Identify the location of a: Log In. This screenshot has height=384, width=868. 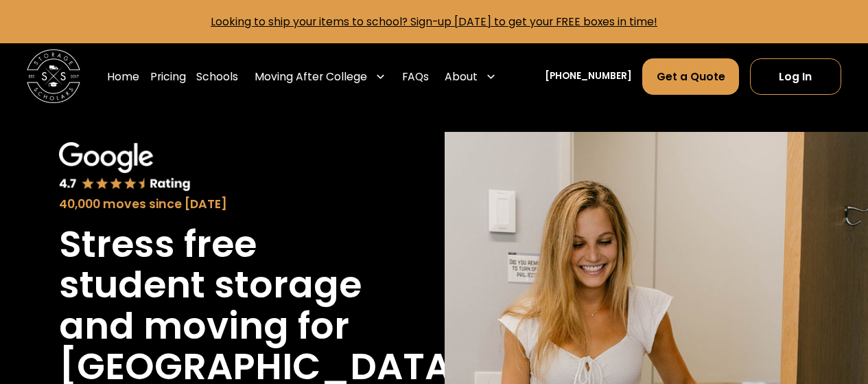
(796, 76).